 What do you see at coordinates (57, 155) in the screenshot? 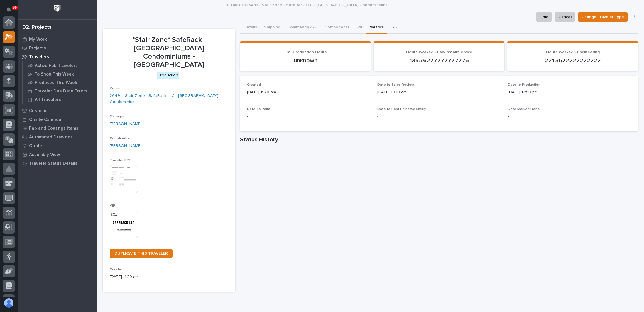
I see `a: Assembly View` at bounding box center [57, 155].